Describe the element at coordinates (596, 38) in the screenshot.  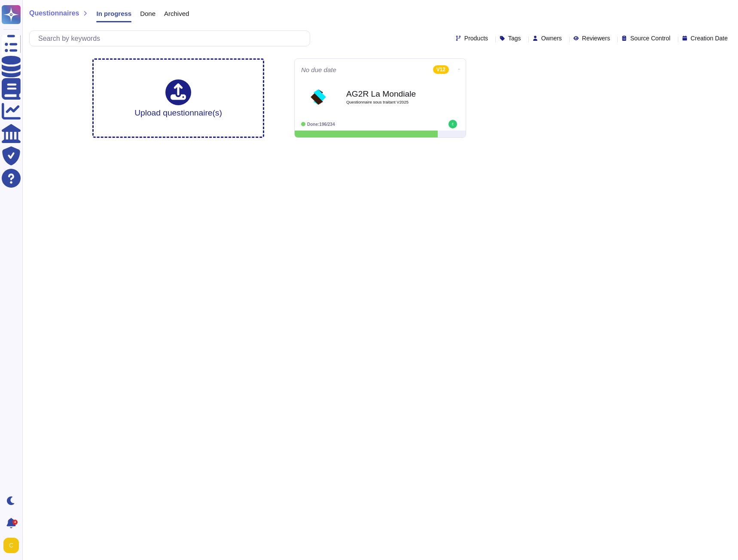
I see `span: Reviewers` at that location.